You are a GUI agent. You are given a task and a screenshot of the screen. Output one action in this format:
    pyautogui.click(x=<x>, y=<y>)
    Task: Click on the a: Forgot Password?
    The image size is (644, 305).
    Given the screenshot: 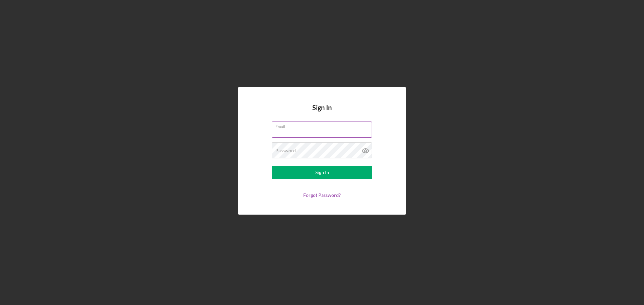 What is the action you would take?
    pyautogui.click(x=322, y=195)
    